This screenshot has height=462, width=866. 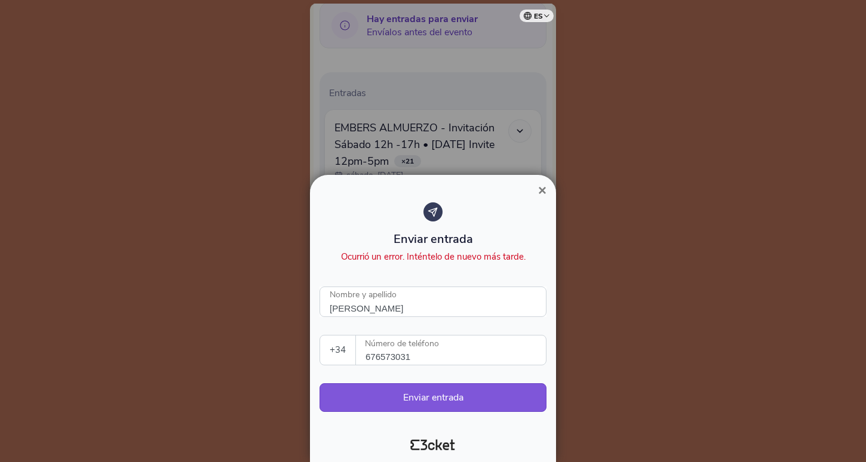 I want to click on button: Enviar entrada, so click(x=433, y=398).